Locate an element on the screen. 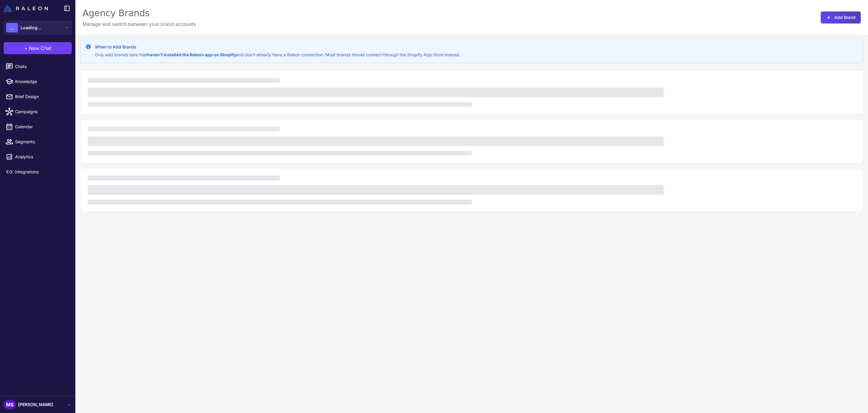 The width and height of the screenshot is (868, 413). div: MS is located at coordinates (9, 405).